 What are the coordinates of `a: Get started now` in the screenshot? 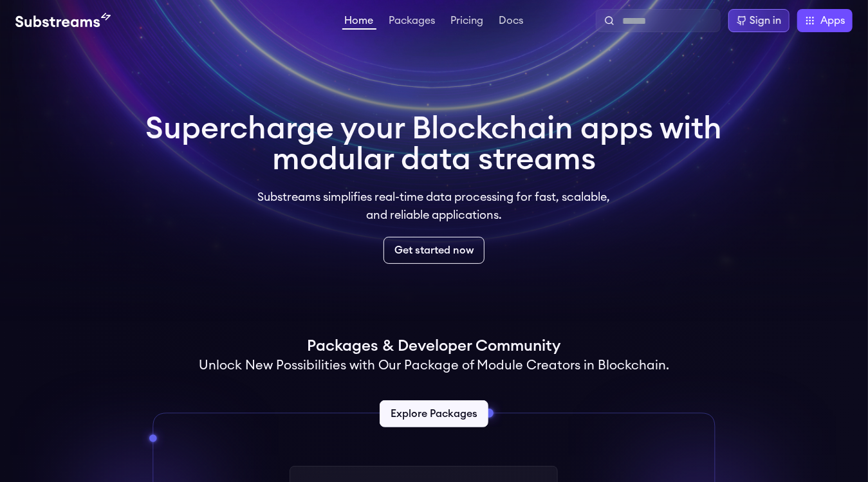 It's located at (434, 250).